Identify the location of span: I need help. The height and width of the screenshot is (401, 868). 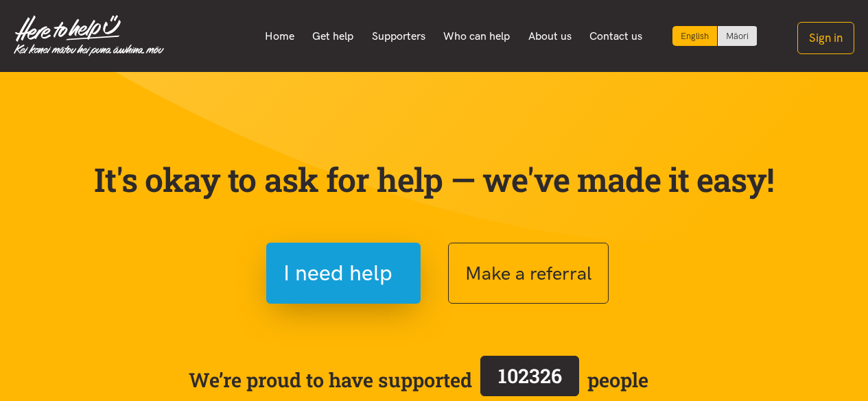
(338, 273).